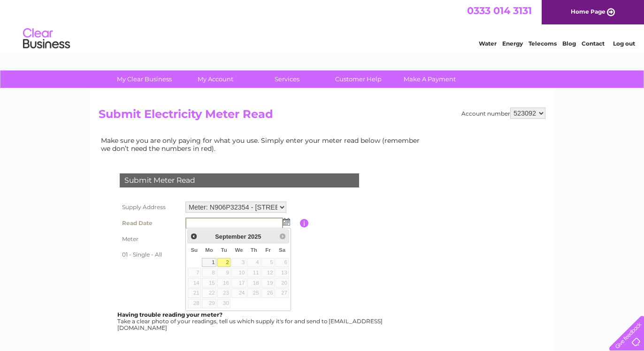  What do you see at coordinates (304, 223) in the screenshot?
I see `input: Information` at bounding box center [304, 223].